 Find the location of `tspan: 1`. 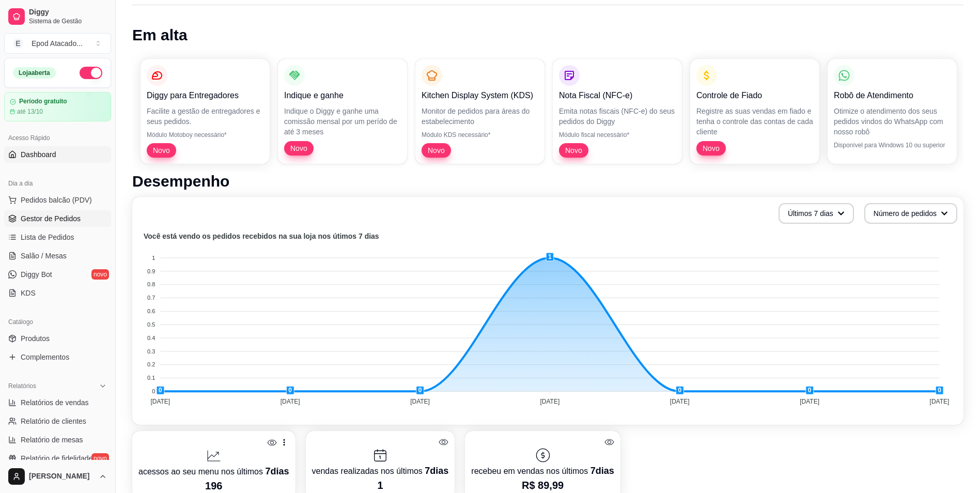

tspan: 1 is located at coordinates (153, 258).